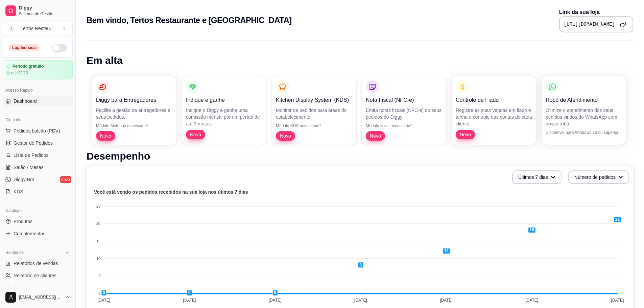 The height and width of the screenshot is (308, 644). I want to click on button: Número de pedidos, so click(599, 177).